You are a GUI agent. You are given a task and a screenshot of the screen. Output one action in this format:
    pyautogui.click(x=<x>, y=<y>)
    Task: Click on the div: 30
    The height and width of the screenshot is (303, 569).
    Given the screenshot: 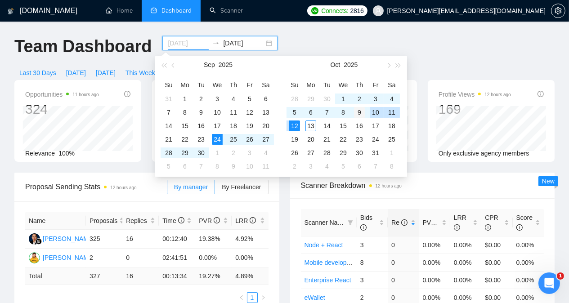 What is the action you would take?
    pyautogui.click(x=327, y=99)
    